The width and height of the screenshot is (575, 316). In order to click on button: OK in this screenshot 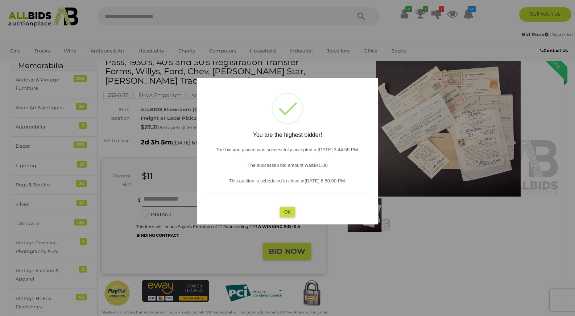, I will do `click(287, 212)`.